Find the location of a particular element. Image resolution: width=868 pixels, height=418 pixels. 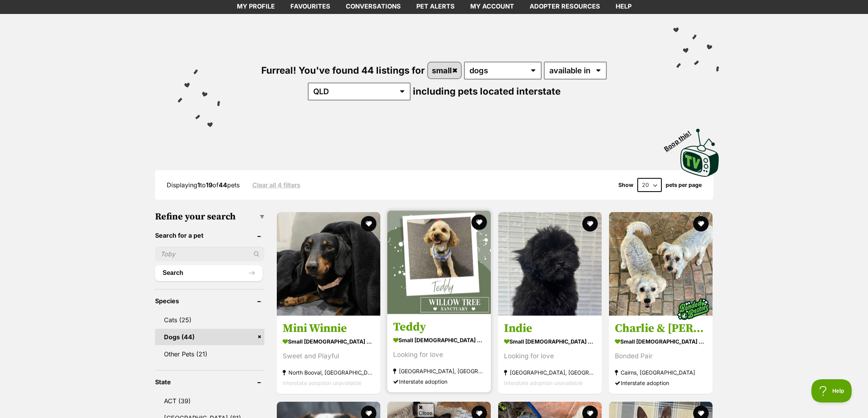

div: Bonded Pair is located at coordinates (660, 357).